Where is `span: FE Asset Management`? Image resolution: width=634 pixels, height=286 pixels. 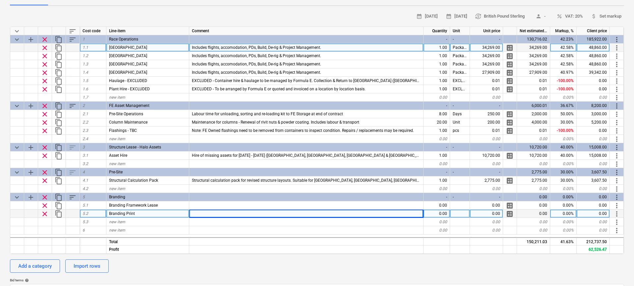
span: FE Asset Management is located at coordinates (129, 105).